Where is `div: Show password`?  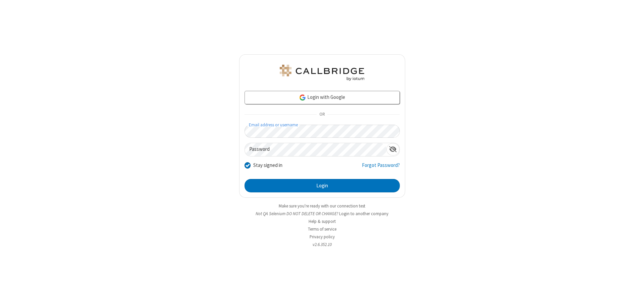 div: Show password is located at coordinates (393, 149).